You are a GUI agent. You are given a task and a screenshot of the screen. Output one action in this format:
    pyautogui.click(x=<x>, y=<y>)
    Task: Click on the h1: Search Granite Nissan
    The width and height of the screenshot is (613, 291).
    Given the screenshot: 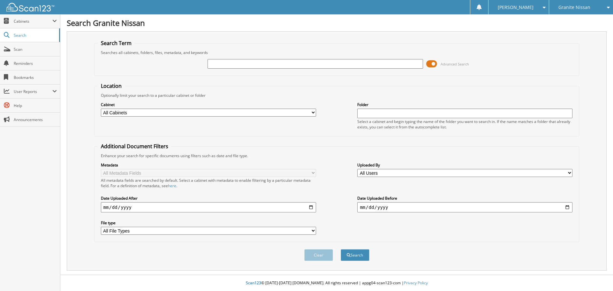 What is the action you would take?
    pyautogui.click(x=336, y=23)
    